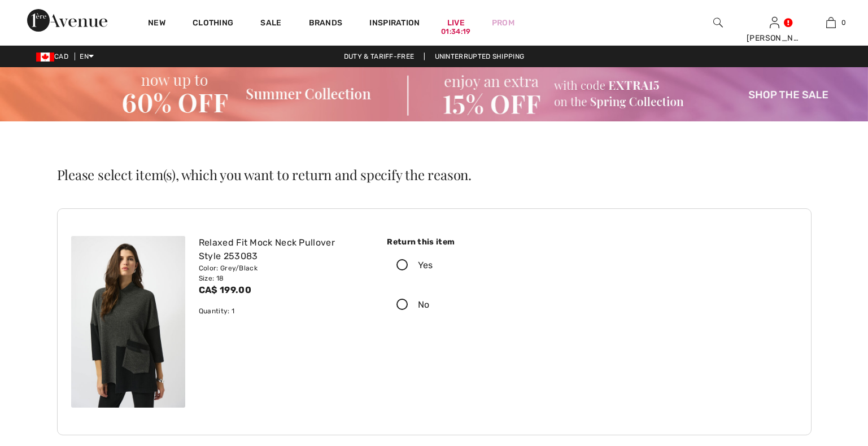 Image resolution: width=868 pixels, height=446 pixels. I want to click on span: EN, so click(86, 57).